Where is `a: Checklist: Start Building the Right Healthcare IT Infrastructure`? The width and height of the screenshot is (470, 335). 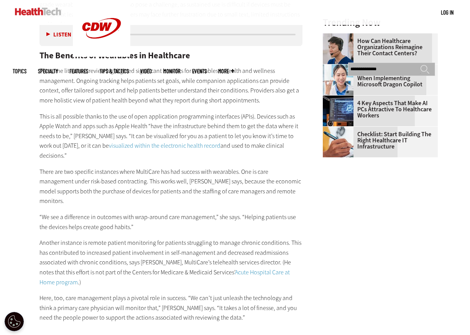
a: Checklist: Start Building the Right Healthcare IT Infrastructure is located at coordinates (378, 140).